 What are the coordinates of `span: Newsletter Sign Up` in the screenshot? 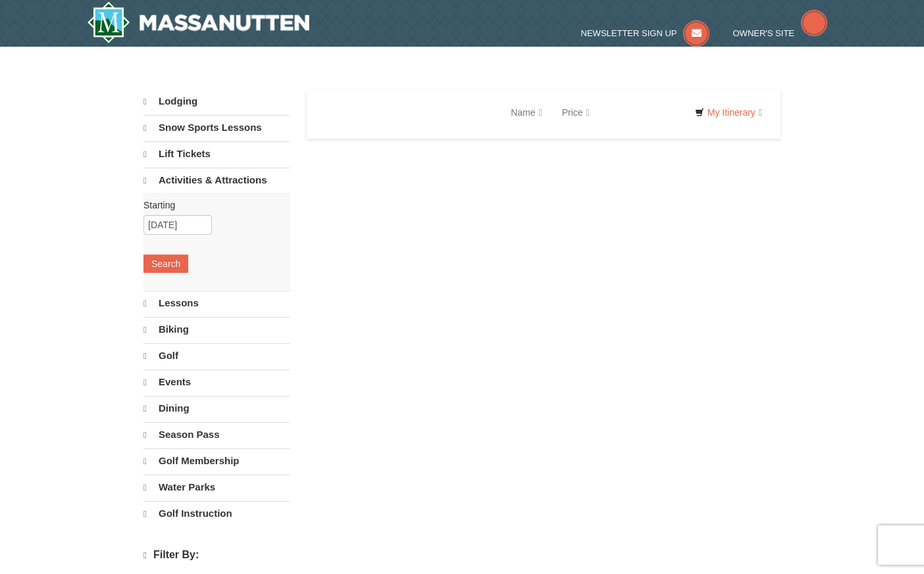 It's located at (629, 32).